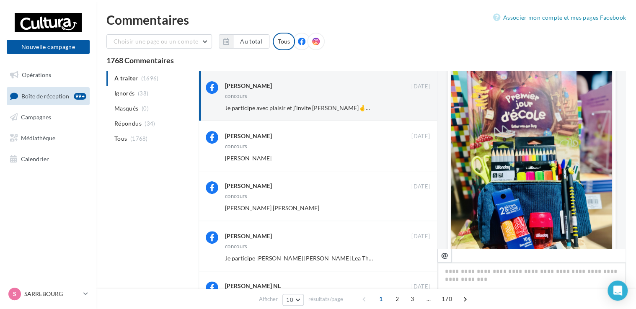  What do you see at coordinates (36, 117) in the screenshot?
I see `span: Campagnes` at bounding box center [36, 117].